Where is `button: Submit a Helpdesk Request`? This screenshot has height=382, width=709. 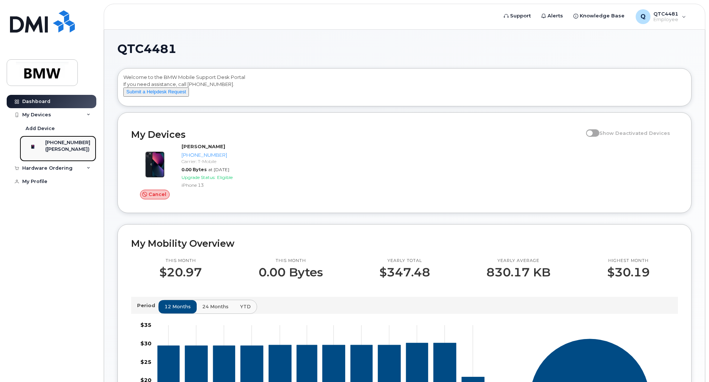
button: Submit a Helpdesk Request is located at coordinates (156, 92).